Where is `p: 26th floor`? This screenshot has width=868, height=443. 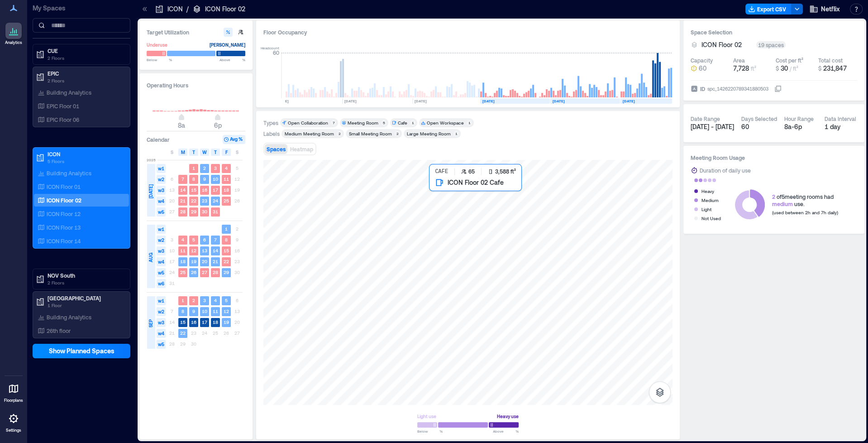
p: 26th floor is located at coordinates (58, 330).